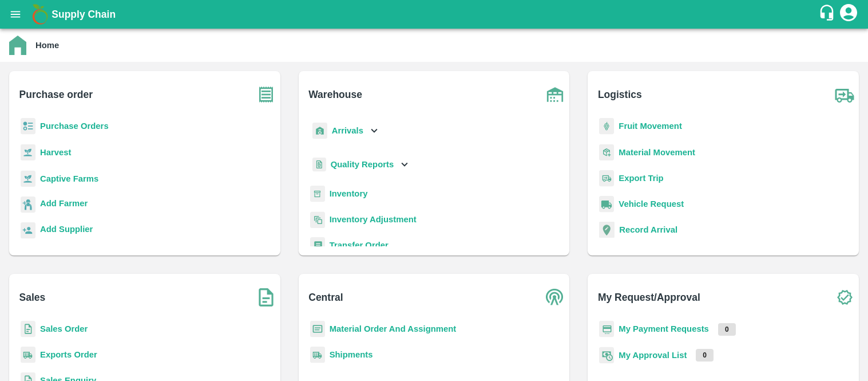 This screenshot has height=381, width=868. Describe the element at coordinates (55, 153) in the screenshot. I see `a: Harvest` at that location.